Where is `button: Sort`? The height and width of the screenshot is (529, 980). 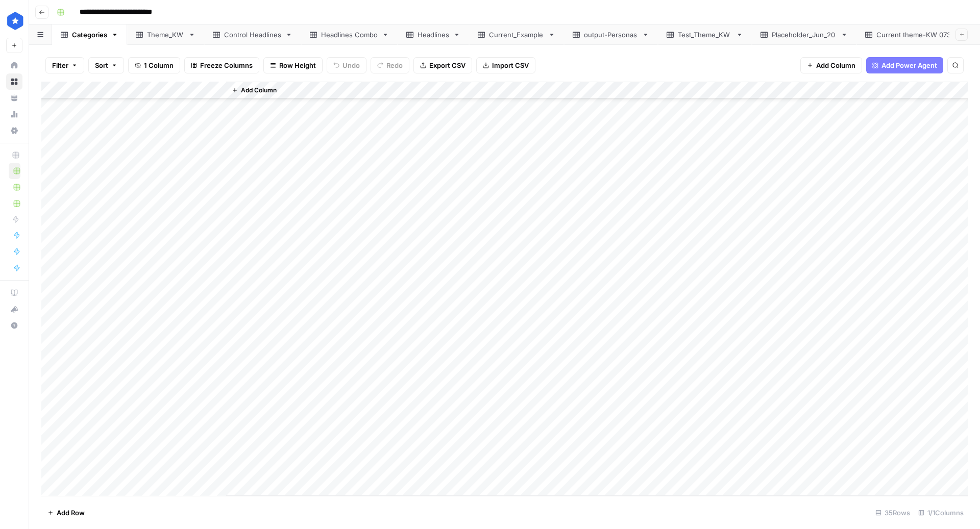
button: Sort is located at coordinates (107, 65).